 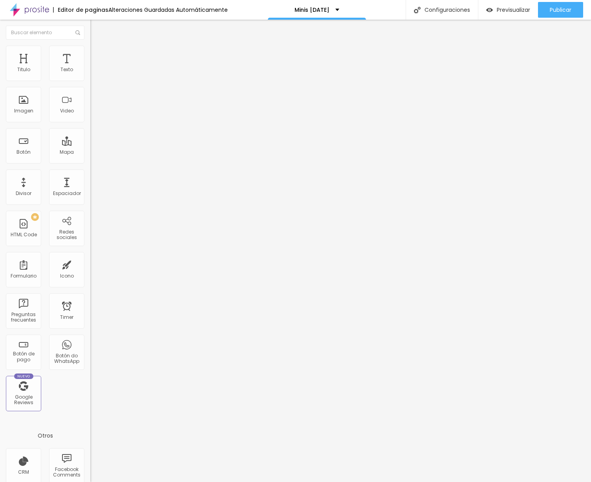 What do you see at coordinates (23, 356) in the screenshot?
I see `div: Botón de pago` at bounding box center [23, 356].